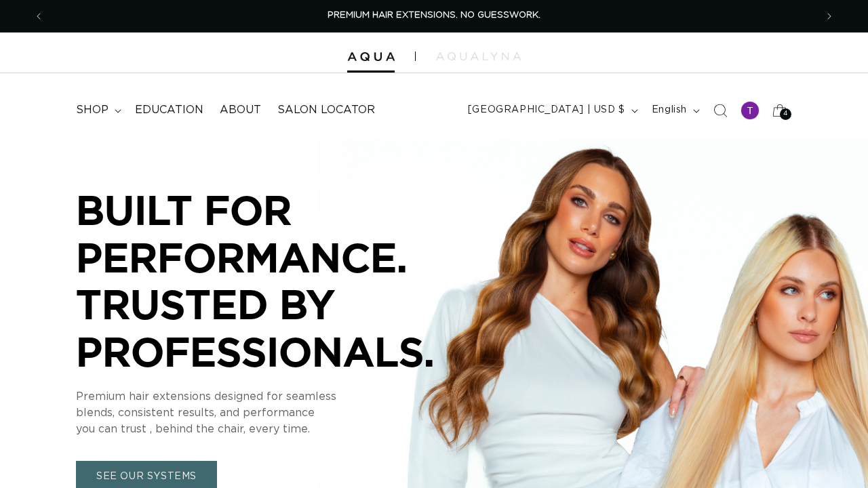 This screenshot has height=488, width=868. Describe the element at coordinates (280, 280) in the screenshot. I see `p: BUILT FOR PERFORMANCE. TRUSTED BY PROFESSIONALS.` at that location.